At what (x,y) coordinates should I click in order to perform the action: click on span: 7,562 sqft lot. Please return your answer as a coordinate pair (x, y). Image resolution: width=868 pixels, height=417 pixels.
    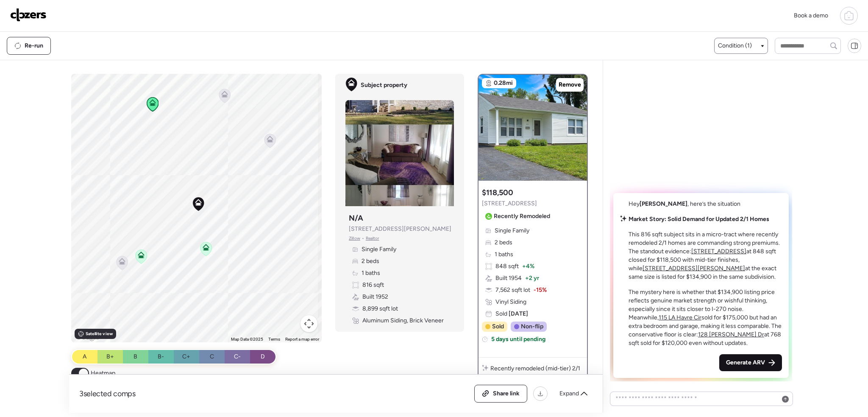
    Looking at the image, I should click on (513, 290).